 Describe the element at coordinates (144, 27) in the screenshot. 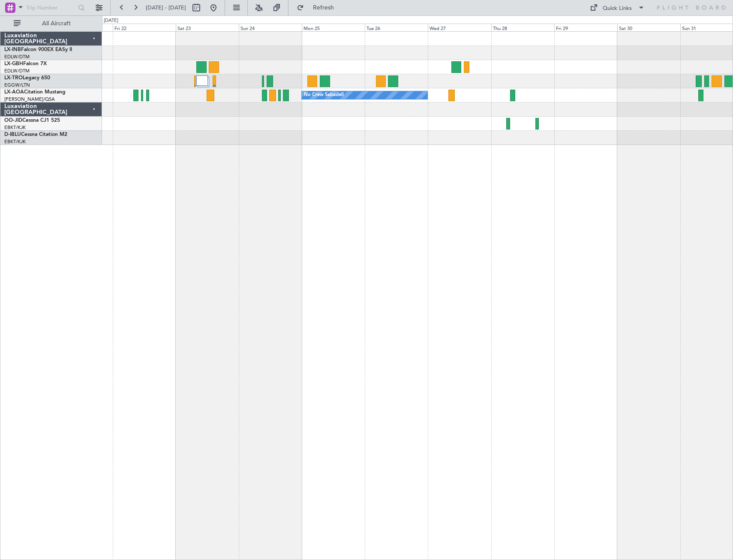

I see `div: Fri 22` at that location.